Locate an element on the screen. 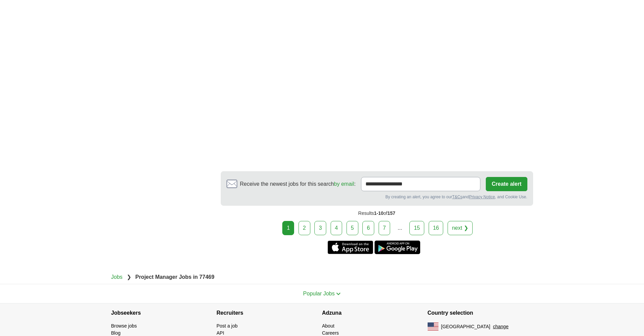 Image resolution: width=644 pixels, height=336 pixels. a: Get the Android app is located at coordinates (397, 247).